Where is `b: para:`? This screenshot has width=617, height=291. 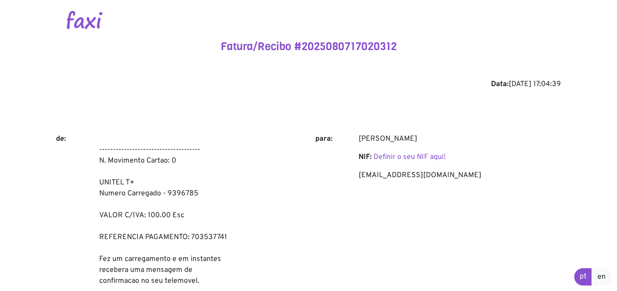 b: para: is located at coordinates (324, 139).